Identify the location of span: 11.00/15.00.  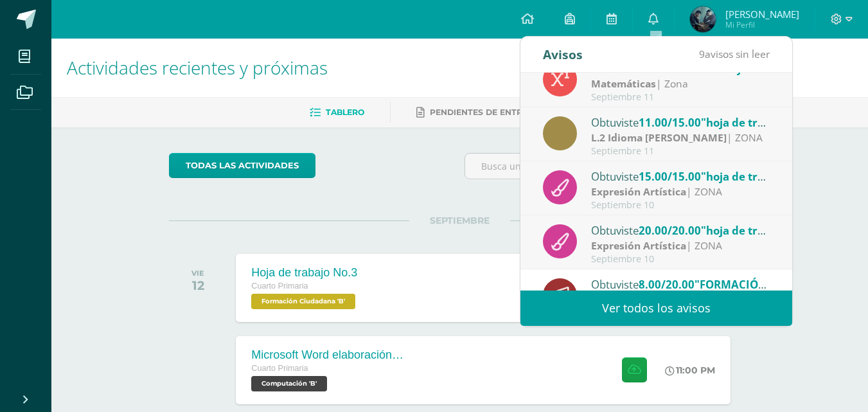
(669, 122).